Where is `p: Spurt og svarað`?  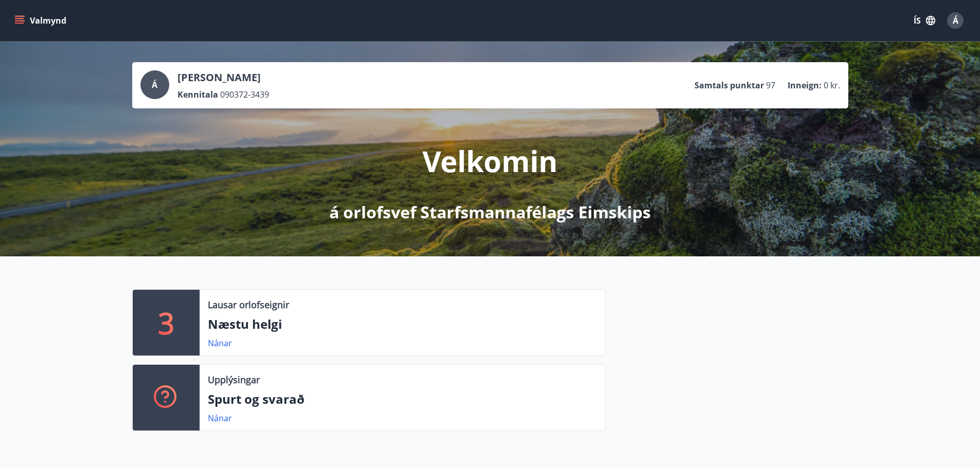
p: Spurt og svarað is located at coordinates (402, 399).